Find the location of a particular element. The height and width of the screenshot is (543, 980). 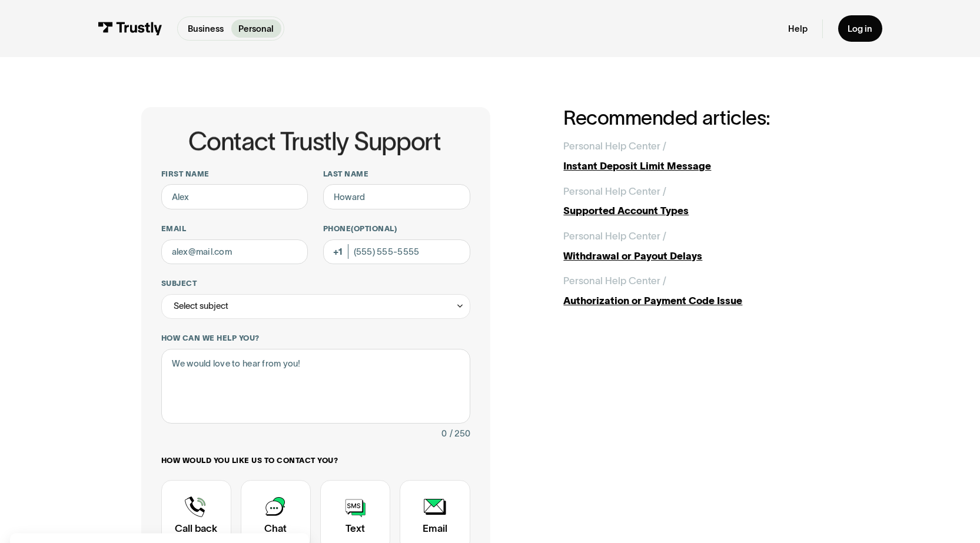

a: Personal Help Center /Instant Deposit Limit Message is located at coordinates (701, 156).